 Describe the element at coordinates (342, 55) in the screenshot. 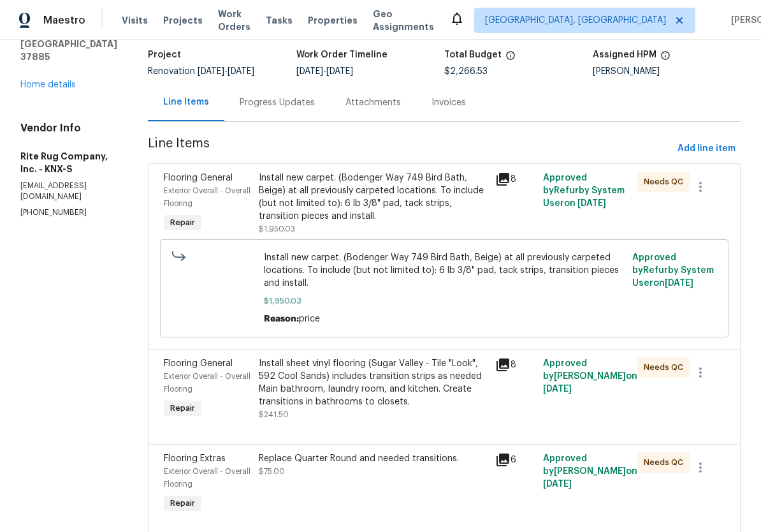

I see `h5: Work Order Timeline` at that location.